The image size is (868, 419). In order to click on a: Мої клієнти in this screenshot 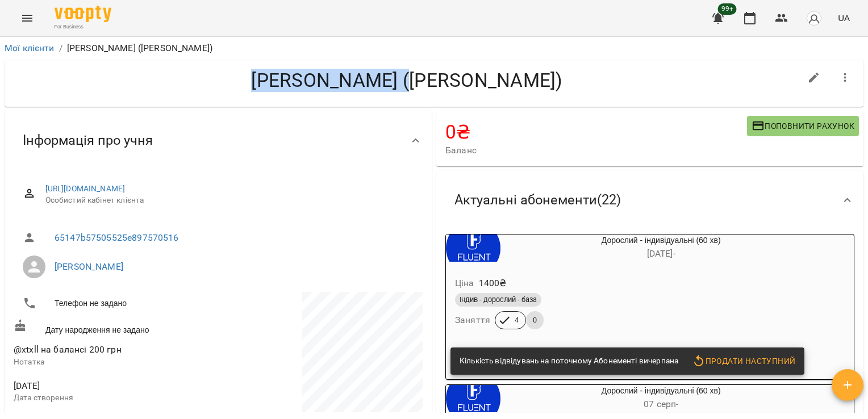, I will do `click(29, 47)`.